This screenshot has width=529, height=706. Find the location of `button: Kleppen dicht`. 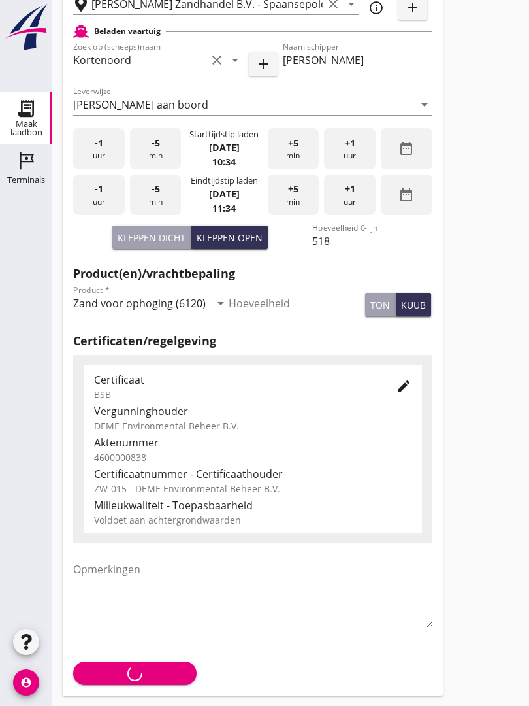

button: Kleppen dicht is located at coordinates (152, 237).